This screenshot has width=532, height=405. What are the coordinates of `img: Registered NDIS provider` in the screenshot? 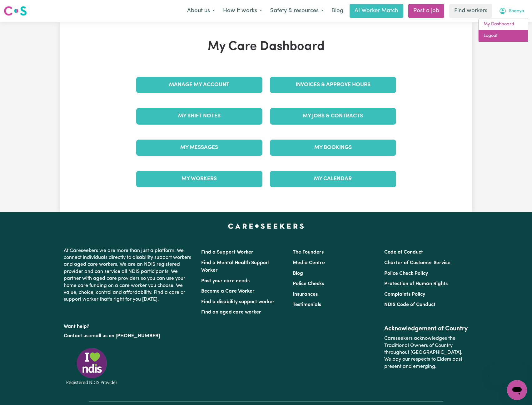 It's located at (92, 366).